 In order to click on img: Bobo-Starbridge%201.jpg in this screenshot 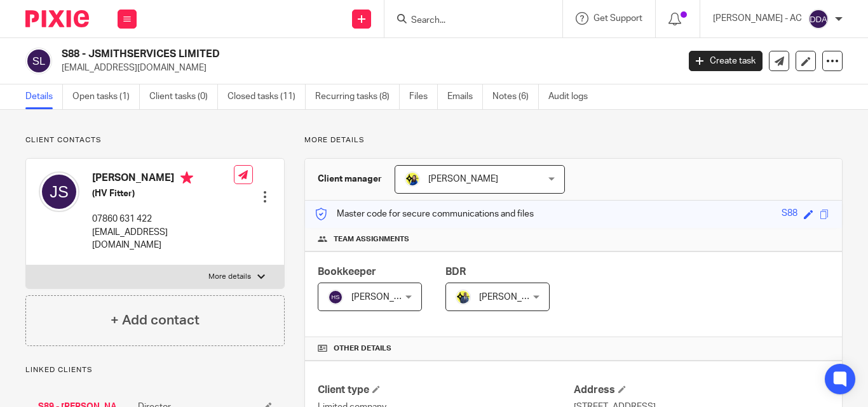, I will do `click(413, 179)`.